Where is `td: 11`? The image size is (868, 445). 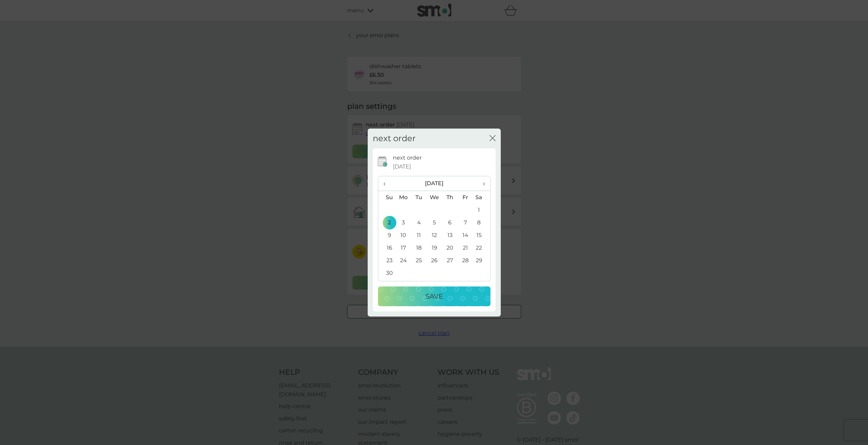
td: 11 is located at coordinates (419, 235).